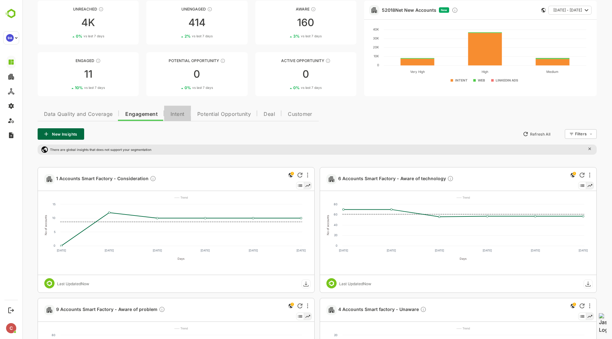 This screenshot has width=612, height=339. Describe the element at coordinates (305, 61) in the screenshot. I see `div: These accounts have open opportunities which might be at any of the Sales Stages` at that location.